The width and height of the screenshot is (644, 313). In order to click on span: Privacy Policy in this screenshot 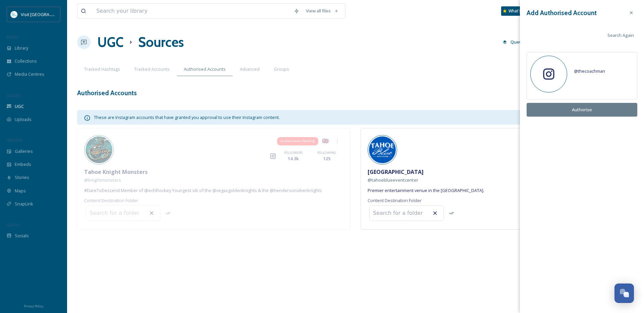, I will do `click(34, 306)`.